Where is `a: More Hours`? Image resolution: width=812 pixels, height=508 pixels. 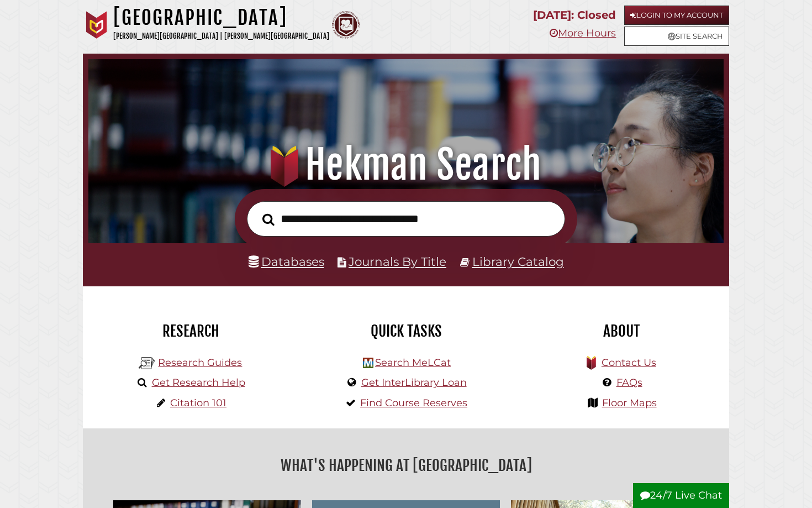
a: More Hours is located at coordinates (583, 33).